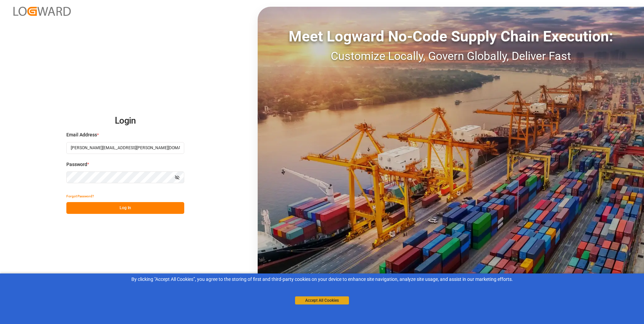 The image size is (644, 324). Describe the element at coordinates (125, 147) in the screenshot. I see `input: Enter your email` at that location.